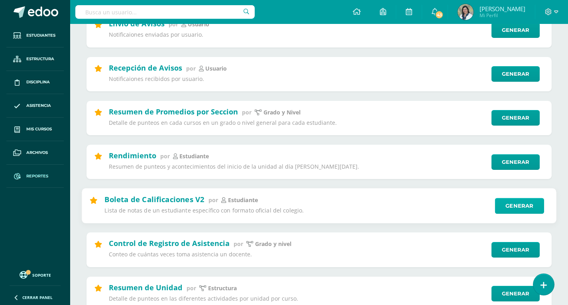  Describe the element at coordinates (222, 288) in the screenshot. I see `p: Estructura` at that location.